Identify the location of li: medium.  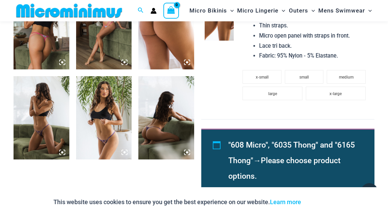
(346, 77).